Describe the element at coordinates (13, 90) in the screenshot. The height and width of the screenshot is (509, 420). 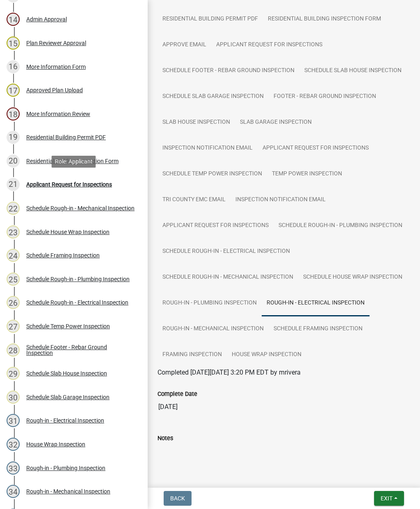
I see `div: 17` at that location.